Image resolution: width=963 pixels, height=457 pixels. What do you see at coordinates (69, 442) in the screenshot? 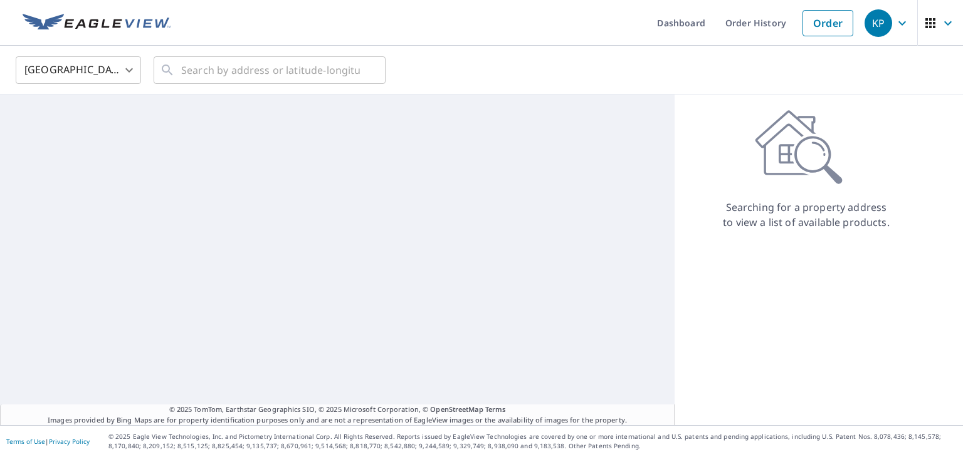
I see `a: Privacy Policy` at bounding box center [69, 442].